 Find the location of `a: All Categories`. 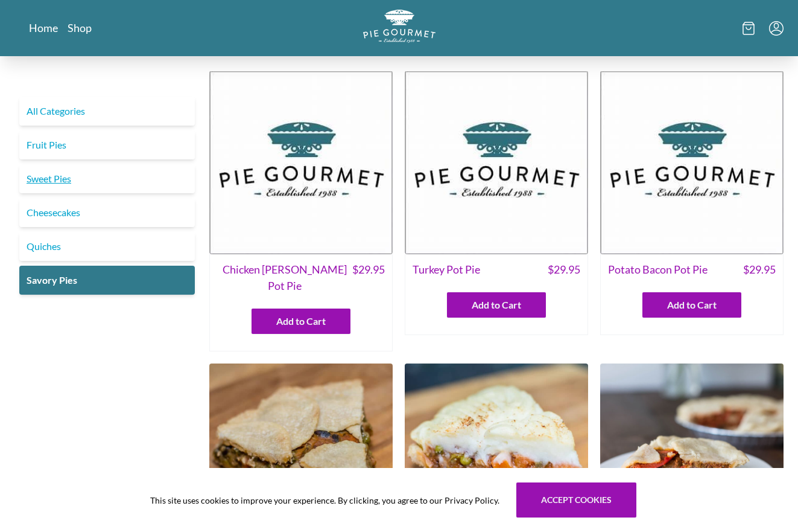

a: All Categories is located at coordinates (107, 111).